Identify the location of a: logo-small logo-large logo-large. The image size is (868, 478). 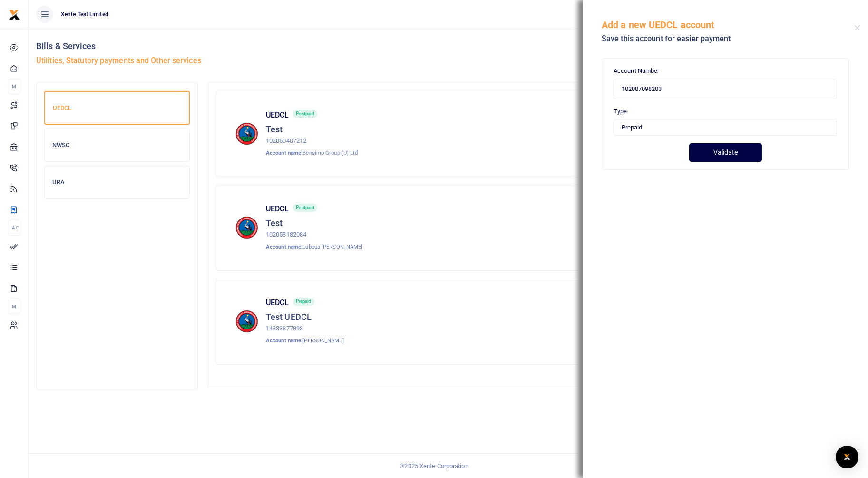
(14, 14).